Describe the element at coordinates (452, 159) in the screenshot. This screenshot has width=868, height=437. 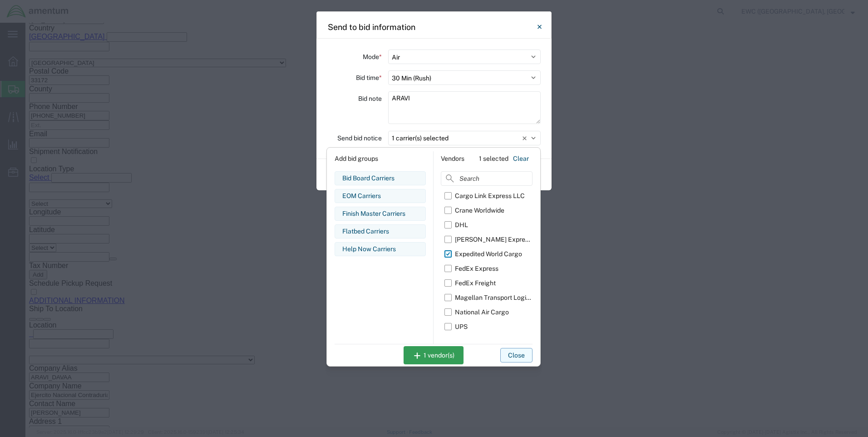
I see `div: Vendors` at that location.